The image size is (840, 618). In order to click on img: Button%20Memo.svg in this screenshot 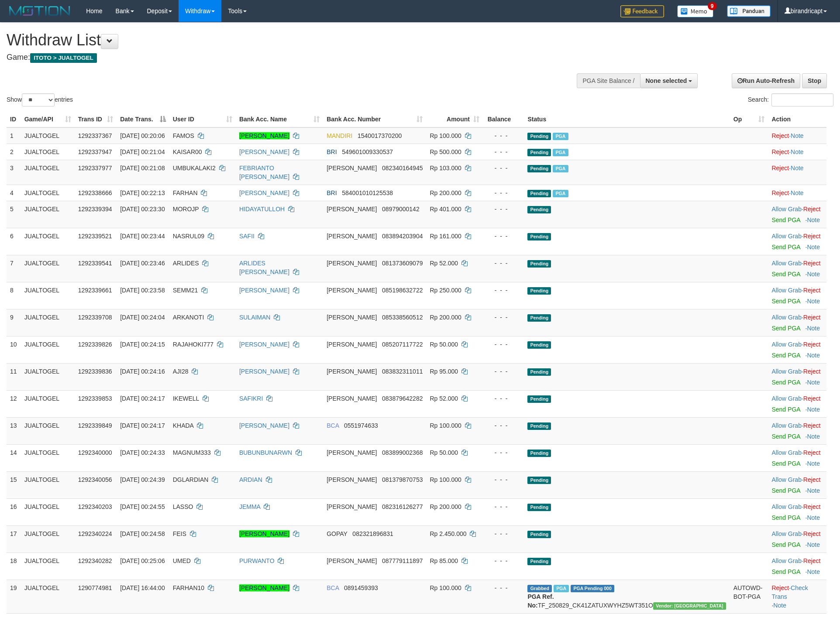, I will do `click(695, 12)`.